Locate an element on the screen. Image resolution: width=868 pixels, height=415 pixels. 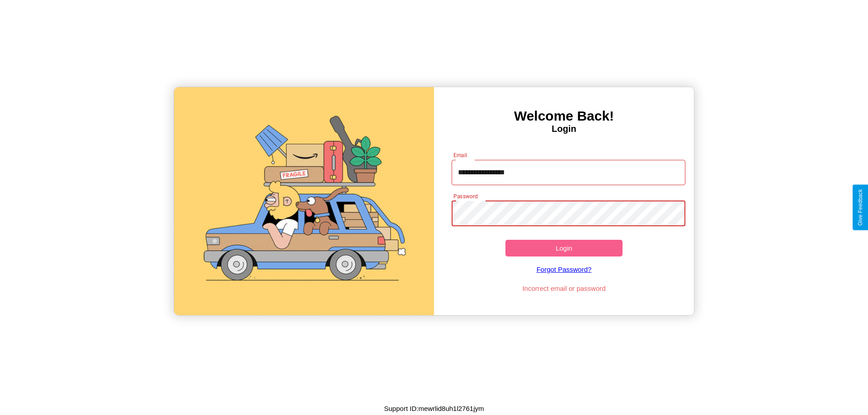
img: gif is located at coordinates (304, 201).